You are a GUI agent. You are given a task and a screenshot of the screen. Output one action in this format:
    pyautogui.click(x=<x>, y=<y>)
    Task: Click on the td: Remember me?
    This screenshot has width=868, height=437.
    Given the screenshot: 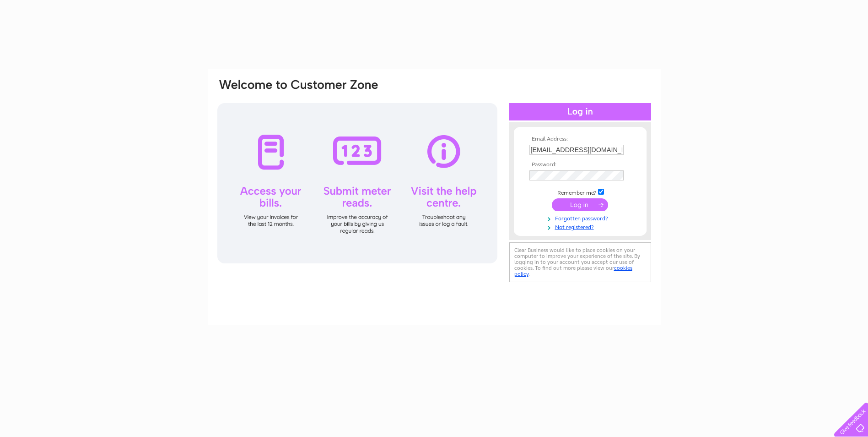 What is the action you would take?
    pyautogui.click(x=580, y=192)
    